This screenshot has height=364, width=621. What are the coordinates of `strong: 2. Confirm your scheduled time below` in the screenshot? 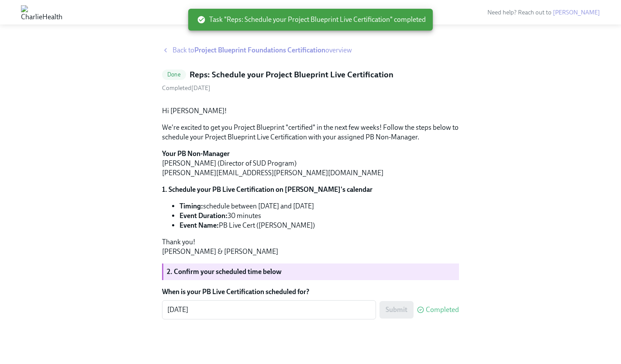 It's located at (224, 272).